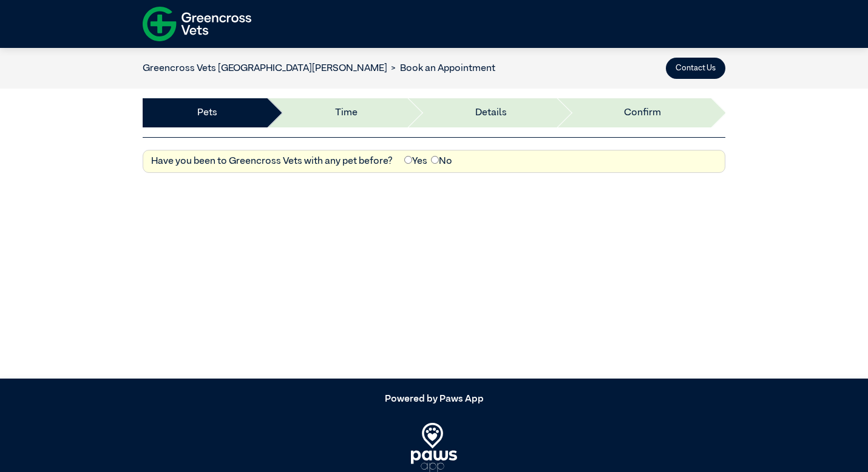 The height and width of the screenshot is (472, 868). Describe the element at coordinates (416, 161) in the screenshot. I see `label: Yes` at that location.